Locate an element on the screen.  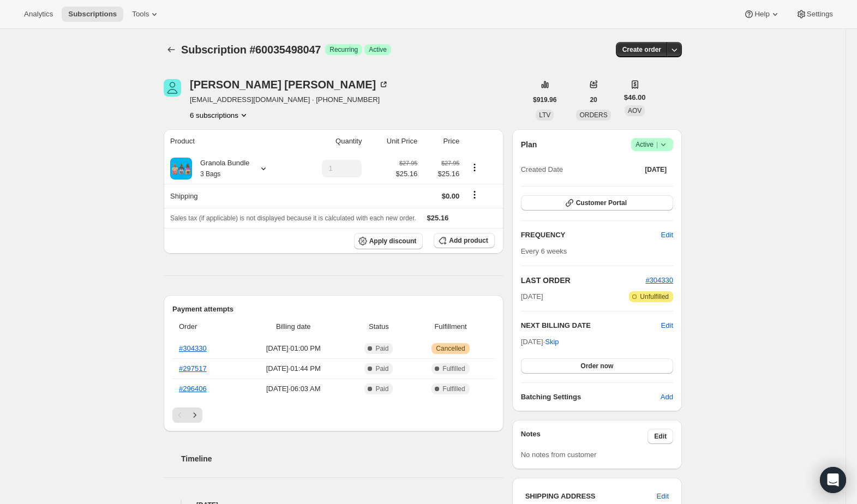
span: Order now is located at coordinates (597, 366).